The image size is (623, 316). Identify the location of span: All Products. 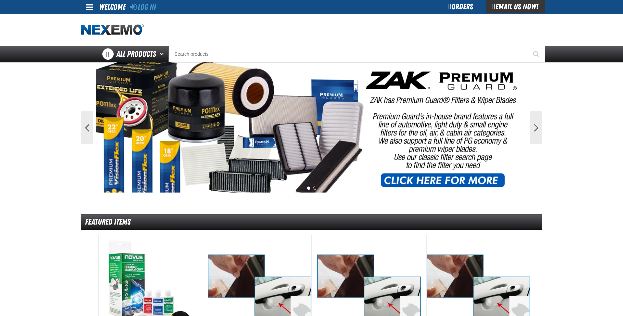
(136, 54).